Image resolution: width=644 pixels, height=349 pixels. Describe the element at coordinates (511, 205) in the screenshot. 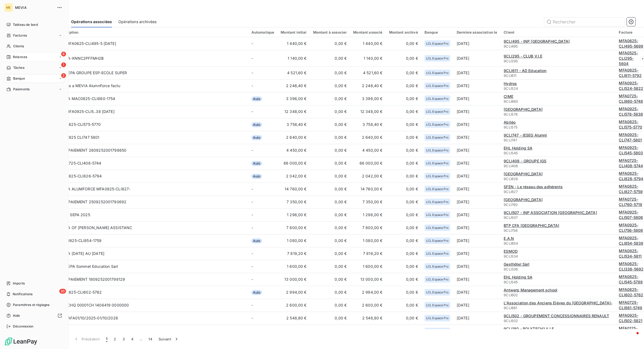

I see `span: 9CLI760` at that location.